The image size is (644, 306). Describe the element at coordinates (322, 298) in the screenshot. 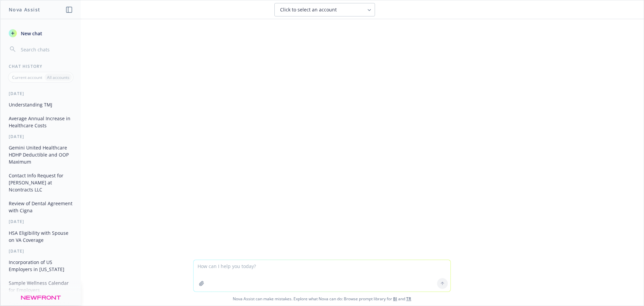

I see `span: Nova Assist can make mistakes. Explore what Nova can do: Browse prompt library for and` at that location.